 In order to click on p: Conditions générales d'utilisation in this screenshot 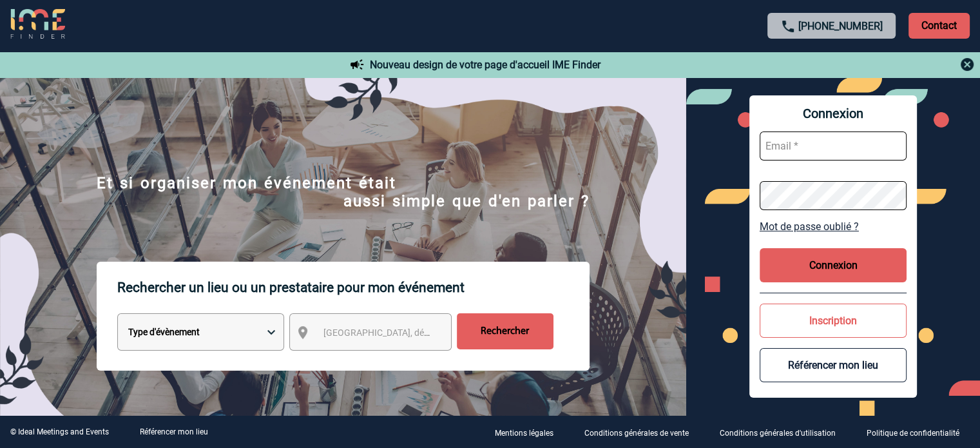, I will do `click(778, 434)`.